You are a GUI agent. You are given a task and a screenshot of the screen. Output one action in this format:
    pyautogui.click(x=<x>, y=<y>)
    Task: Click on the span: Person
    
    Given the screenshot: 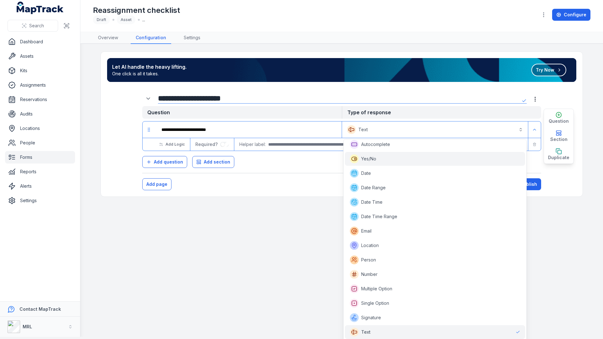 What is the action you would take?
    pyautogui.click(x=368, y=260)
    